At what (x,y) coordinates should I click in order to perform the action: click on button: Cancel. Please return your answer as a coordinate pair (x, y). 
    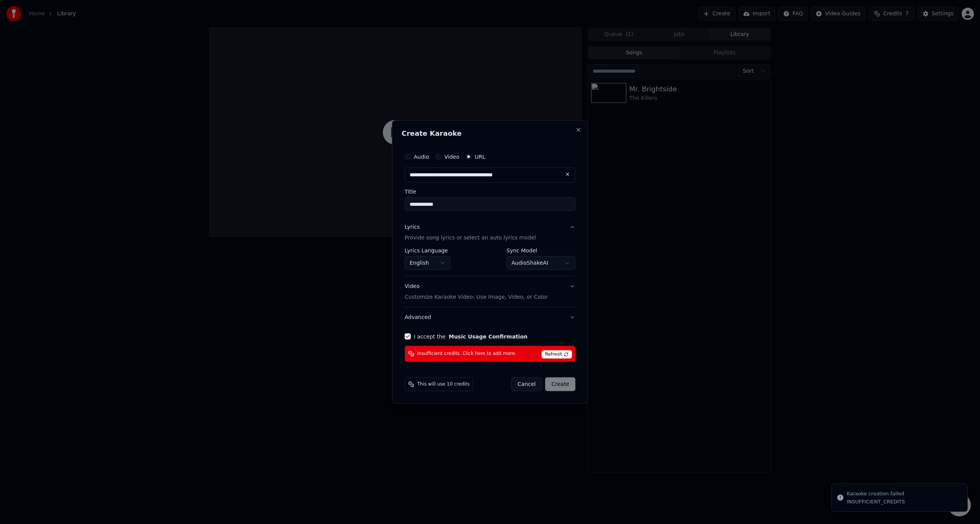
    Looking at the image, I should click on (527, 384).